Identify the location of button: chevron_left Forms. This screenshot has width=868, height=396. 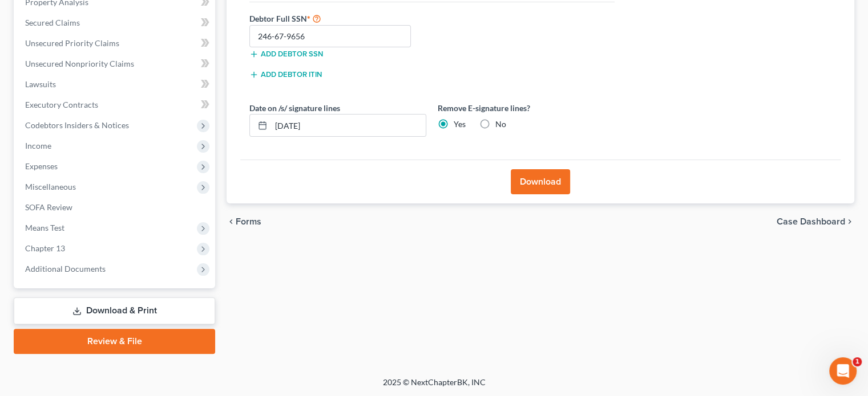
(252, 222).